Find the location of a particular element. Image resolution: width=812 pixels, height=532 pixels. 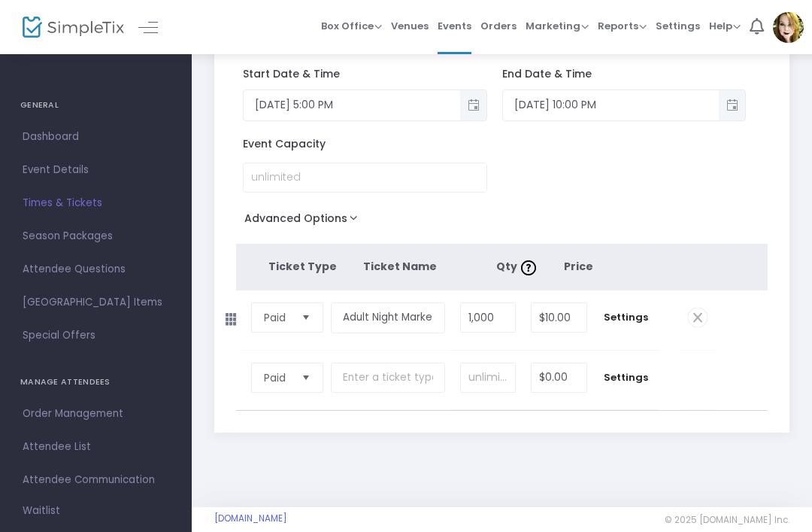

span: Waitlist is located at coordinates (42, 511).